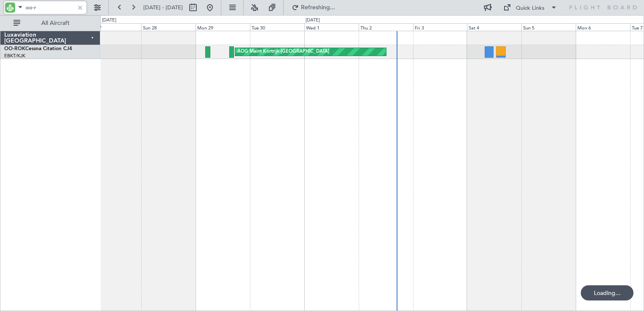 This screenshot has height=311, width=644. Describe the element at coordinates (530, 8) in the screenshot. I see `div: Quick Links` at that location.